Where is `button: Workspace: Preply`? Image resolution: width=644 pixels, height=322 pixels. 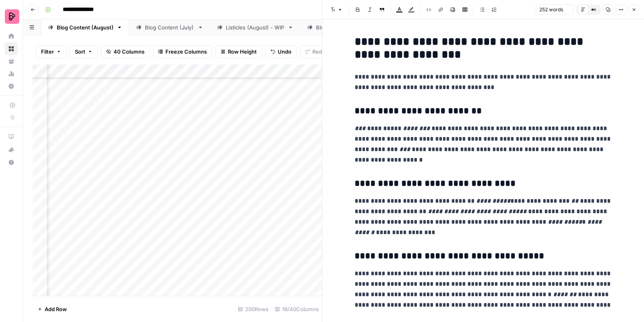 button: Workspace: Preply is located at coordinates (11, 17).